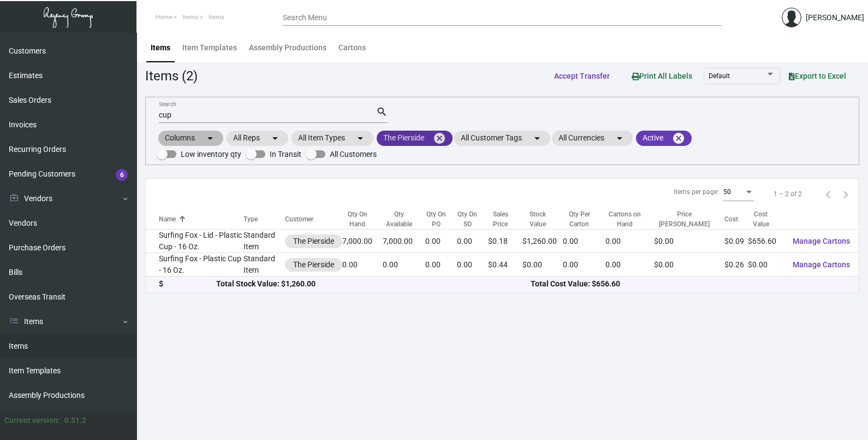  I want to click on td: $0.18, so click(505, 241).